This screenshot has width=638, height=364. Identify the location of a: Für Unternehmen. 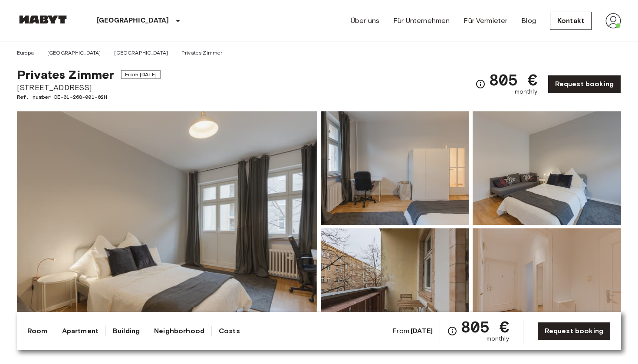
(422, 21).